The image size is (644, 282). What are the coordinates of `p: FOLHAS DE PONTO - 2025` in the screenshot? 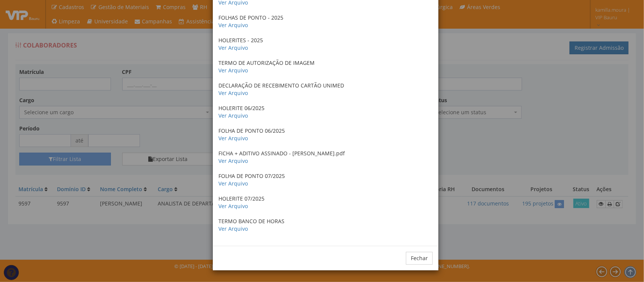 It's located at (325, 21).